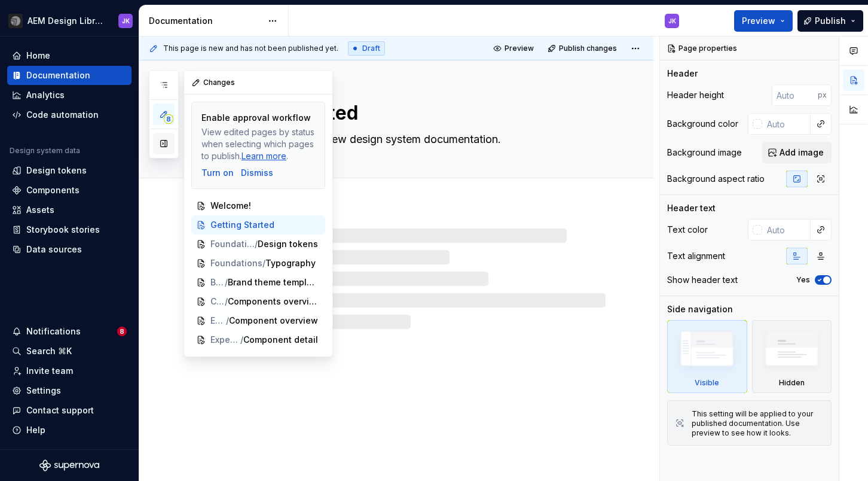 The width and height of the screenshot is (868, 481). I want to click on a: Design tokens, so click(70, 170).